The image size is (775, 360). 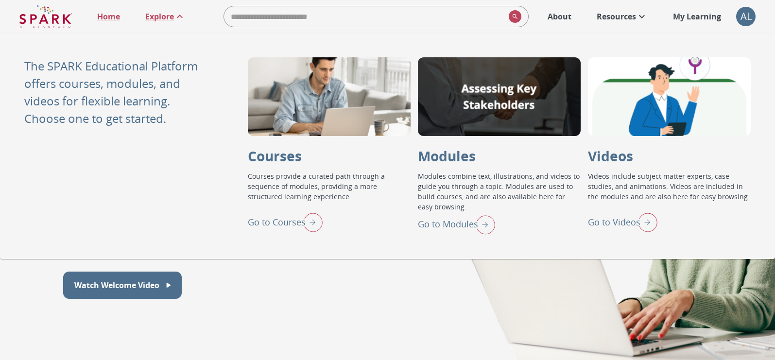 What do you see at coordinates (275, 156) in the screenshot?
I see `p: Courses` at bounding box center [275, 156].